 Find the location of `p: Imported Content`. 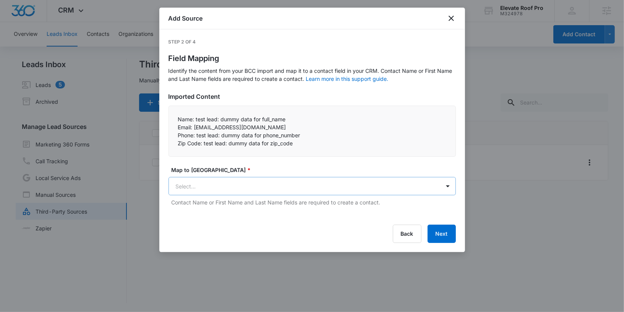

p: Imported Content is located at coordinates (312, 97).